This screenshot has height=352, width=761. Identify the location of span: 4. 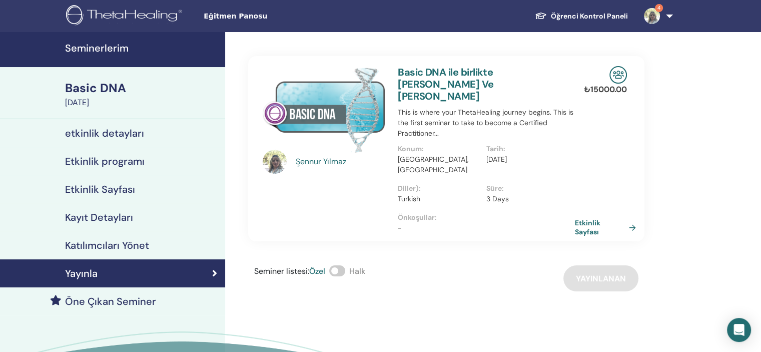
(659, 8).